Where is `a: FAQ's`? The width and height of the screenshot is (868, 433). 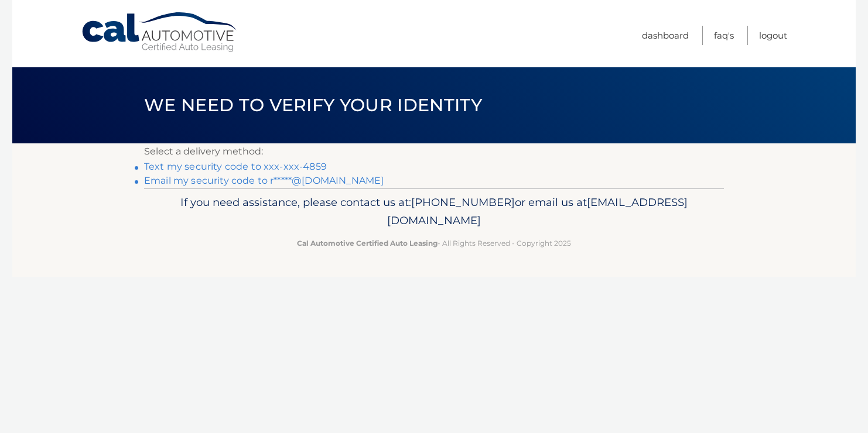
a: FAQ's is located at coordinates (724, 35).